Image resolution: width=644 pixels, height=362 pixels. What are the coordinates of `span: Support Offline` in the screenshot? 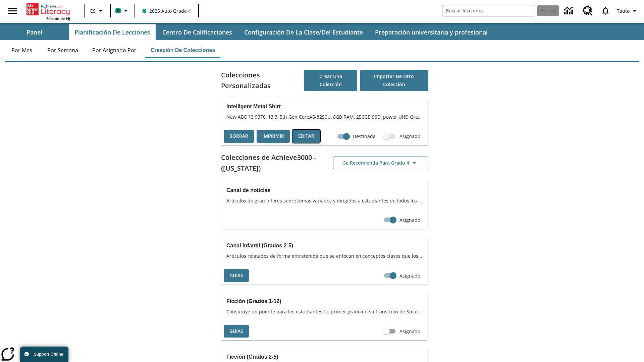 It's located at (48, 354).